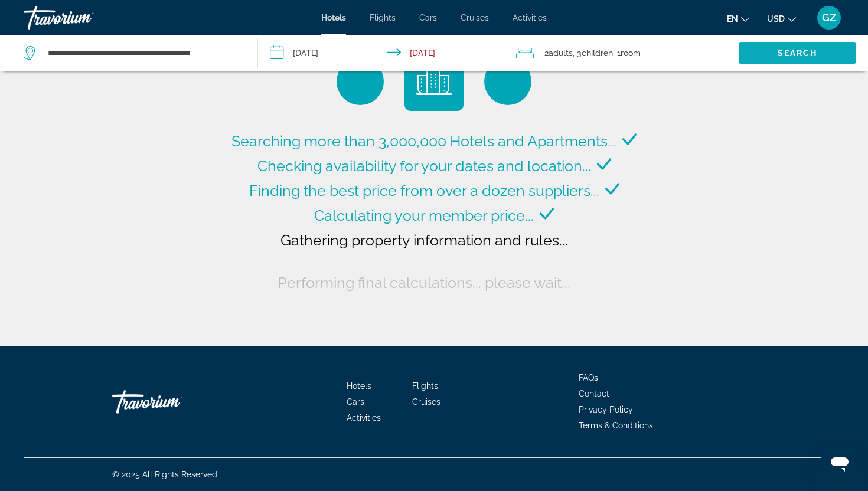 The image size is (868, 491). I want to click on span: © 2025 All Rights Reserved., so click(165, 474).